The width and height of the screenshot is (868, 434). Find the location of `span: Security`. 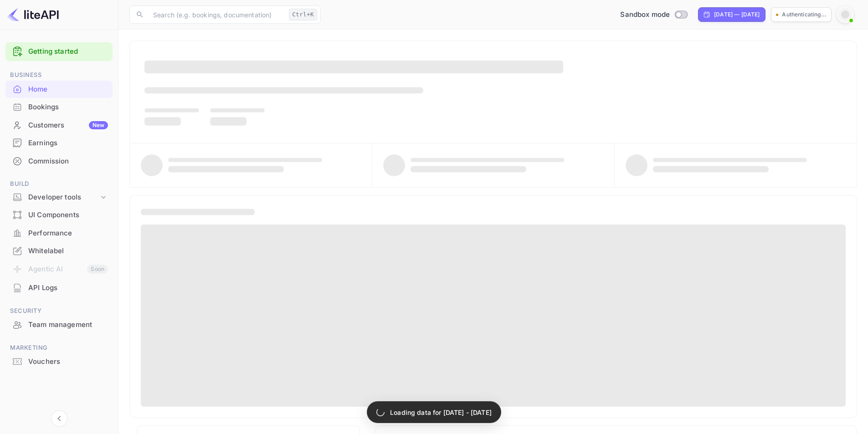

span: Security is located at coordinates (59, 311).